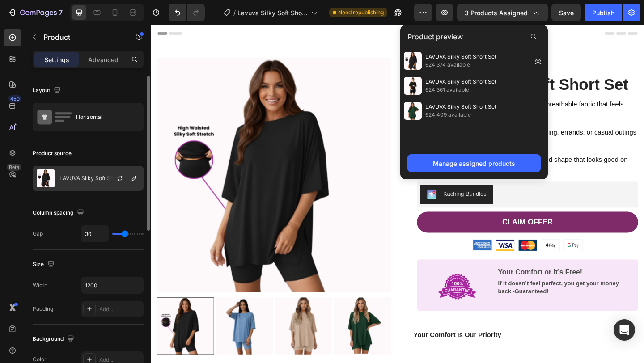 This screenshot has height=363, width=644. I want to click on span: 624,409 available, so click(461, 115).